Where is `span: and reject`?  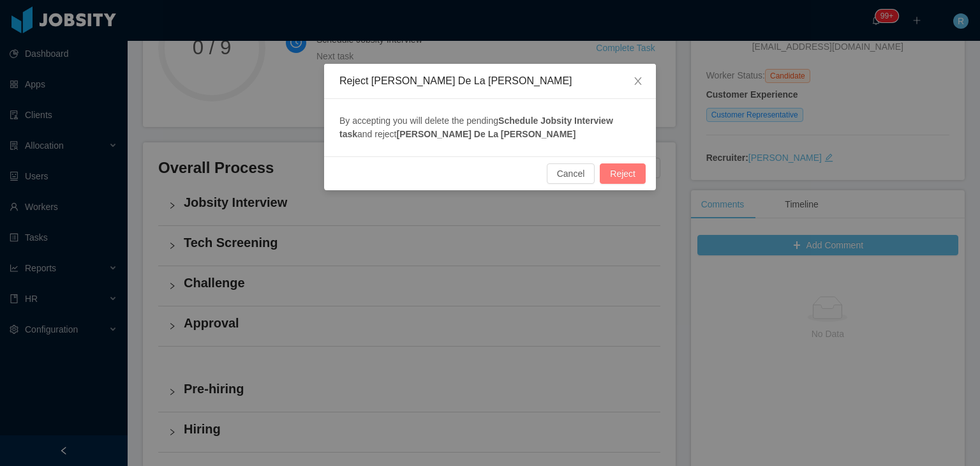 span: and reject is located at coordinates (376, 134).